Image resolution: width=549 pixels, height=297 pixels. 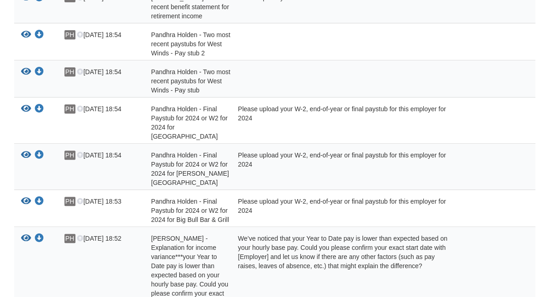 I want to click on span: Pandhra Holden - Final Paystub for 2024 or W2 for 2024 for Big Bull Bar & Grill, so click(x=190, y=210).